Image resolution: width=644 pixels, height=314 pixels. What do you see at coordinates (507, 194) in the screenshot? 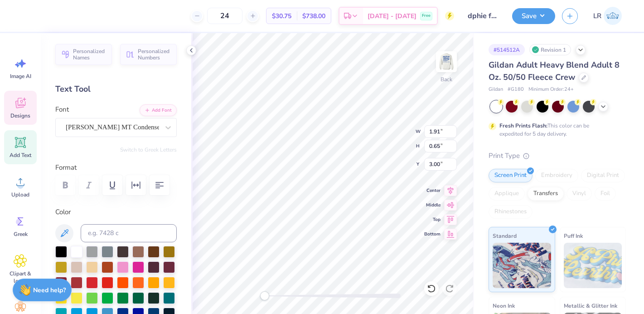
I see `div: Applique` at bounding box center [507, 194].